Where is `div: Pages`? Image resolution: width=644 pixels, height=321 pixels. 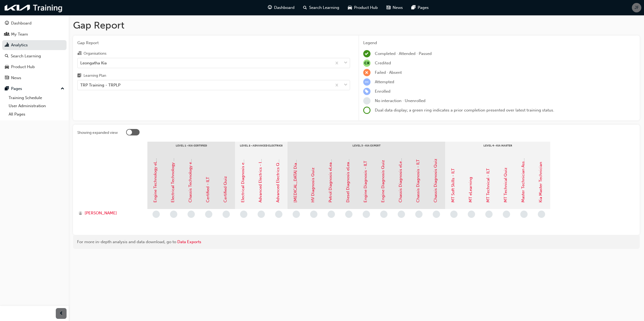 div: Pages is located at coordinates (17, 88).